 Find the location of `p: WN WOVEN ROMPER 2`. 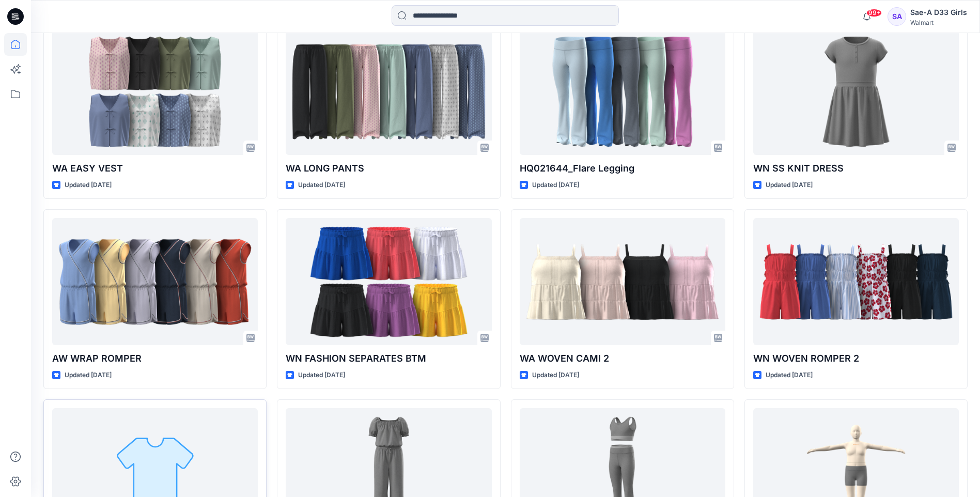

p: WN WOVEN ROMPER 2 is located at coordinates (856, 359).